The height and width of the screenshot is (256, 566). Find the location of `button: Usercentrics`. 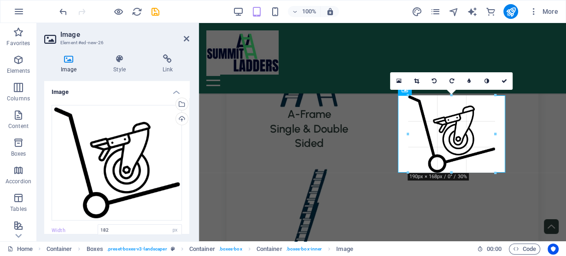

button: Usercentrics is located at coordinates (553, 249).